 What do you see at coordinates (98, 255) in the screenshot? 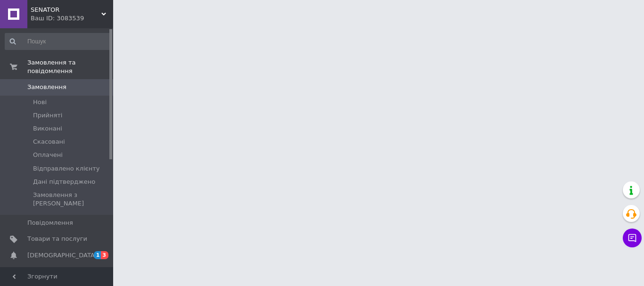
I see `span: 1` at bounding box center [98, 255].